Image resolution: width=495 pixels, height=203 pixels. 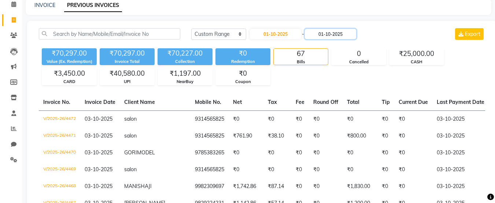 What do you see at coordinates (109, 34) in the screenshot?
I see `input: Search by Name/Mobile/Email/Invoice No` at bounding box center [109, 34].